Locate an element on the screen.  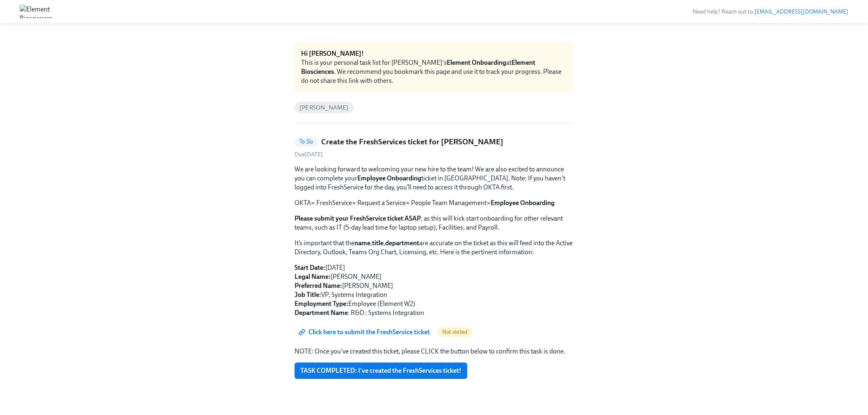
span: Thursday, October 2nd 2025, 9:00 am is located at coordinates (308, 154).